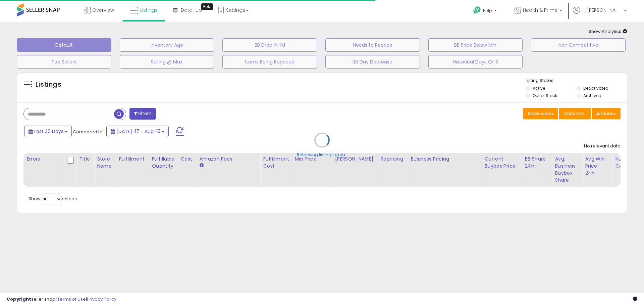 The height and width of the screenshot is (306, 644). Describe the element at coordinates (488, 10) in the screenshot. I see `span: Help` at that location.